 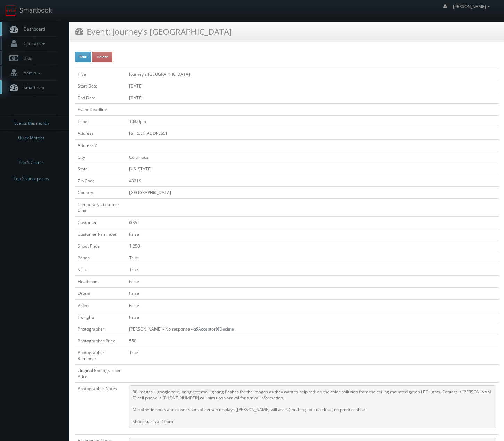 What do you see at coordinates (11, 11) in the screenshot?
I see `img: smartbook-logo.png` at bounding box center [11, 11].